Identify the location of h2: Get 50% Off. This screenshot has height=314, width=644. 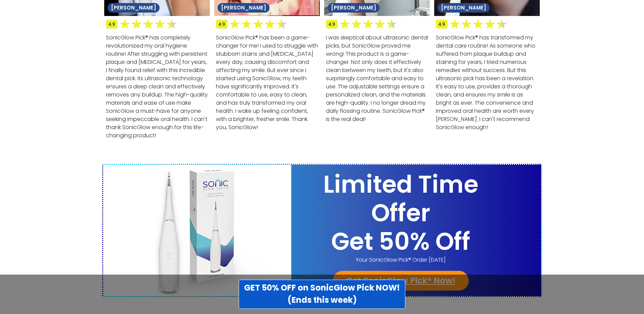
(400, 241).